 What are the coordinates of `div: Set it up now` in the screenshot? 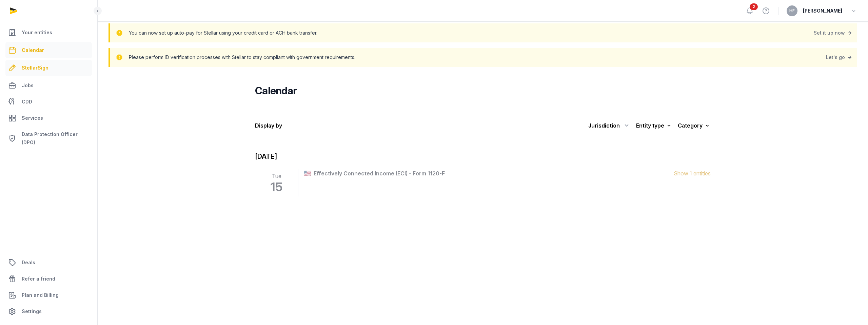 It's located at (833, 33).